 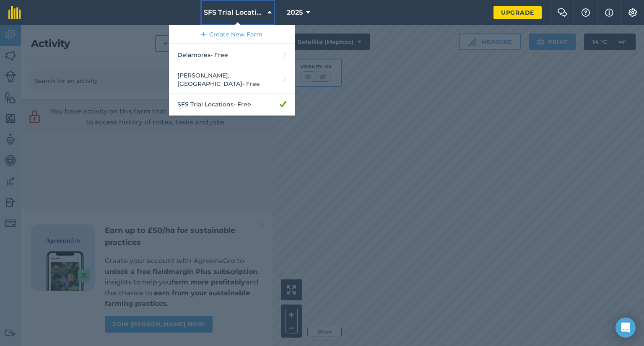 I want to click on img: svg+xml;base64,PHN2ZyB4bWxucz0iaHR0cDovL3d3dy53My5vcmcvMjAwMC9zdmciIHdpZHRoPSIxNyIgaGVpZ2h0PSIxNy..., so click(x=609, y=12).